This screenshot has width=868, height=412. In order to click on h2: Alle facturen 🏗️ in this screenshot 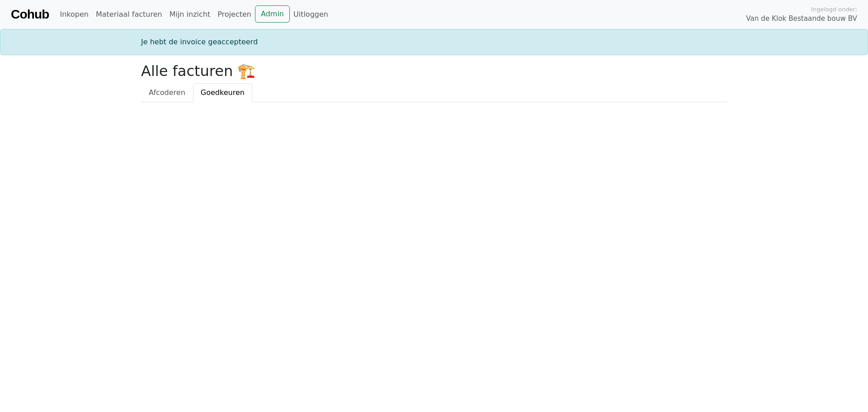, I will do `click(434, 71)`.